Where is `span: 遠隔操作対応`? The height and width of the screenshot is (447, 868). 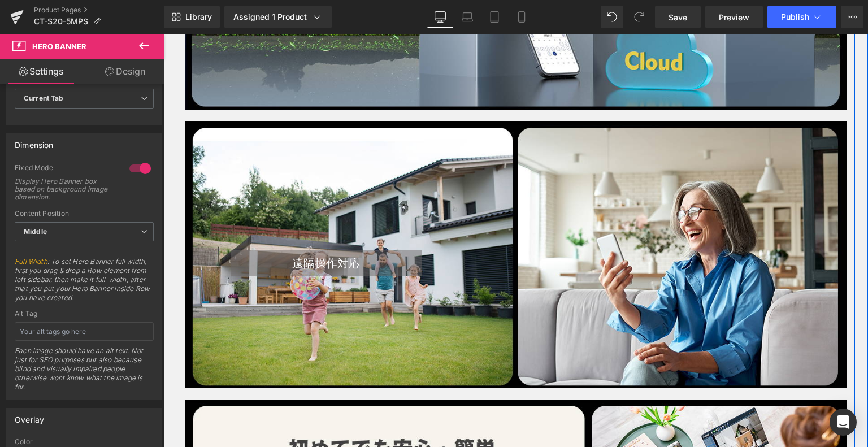 span: 遠隔操作対応 is located at coordinates (163, 229).